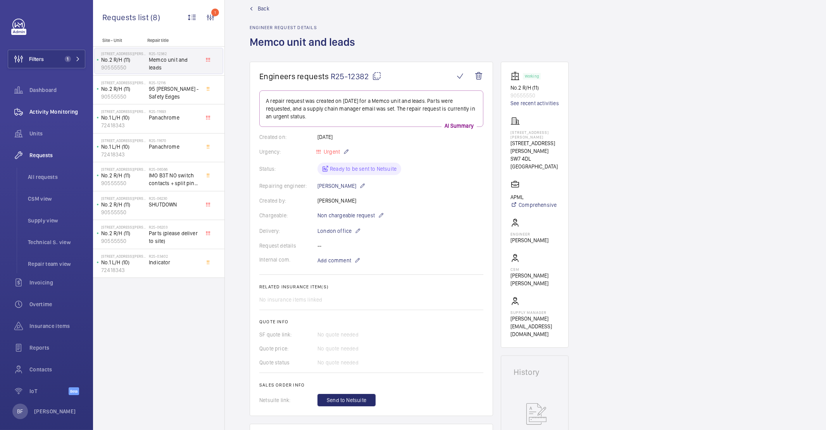 This screenshot has height=430, width=826. What do you see at coordinates (175, 198) in the screenshot?
I see `h2: R25-06230` at bounding box center [175, 198].